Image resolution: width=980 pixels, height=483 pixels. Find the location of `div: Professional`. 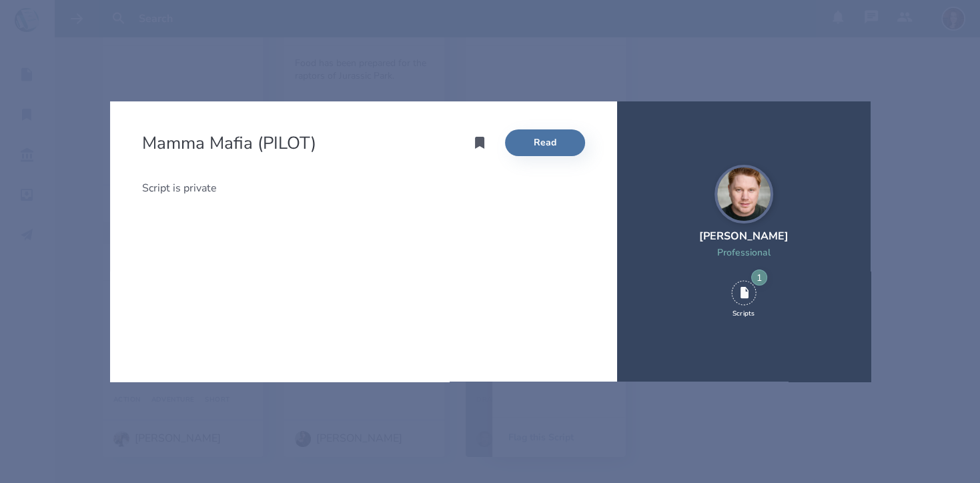

div: Professional is located at coordinates (744, 252).